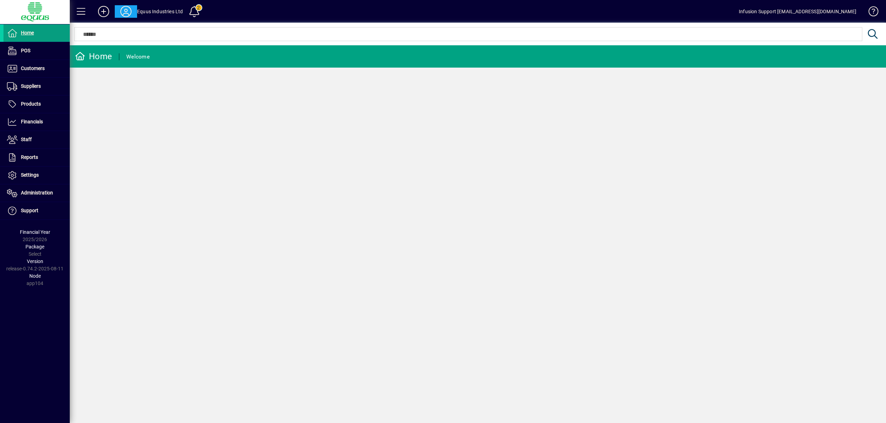  I want to click on a: Financials, so click(37, 122).